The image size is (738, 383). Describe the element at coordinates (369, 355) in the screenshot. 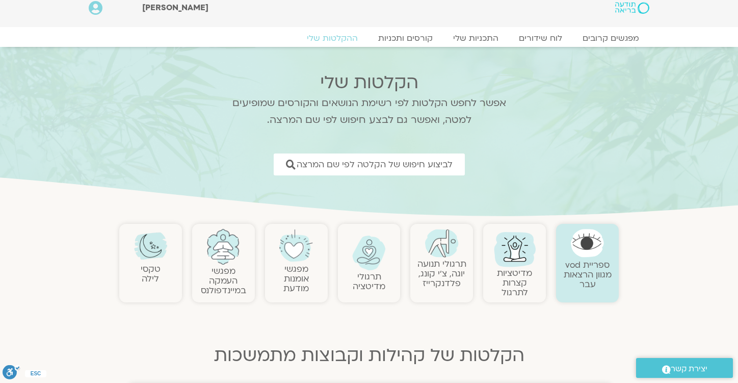

I see `h2: הקלטות של קהילות וקבוצות מתמשכות` at that location.